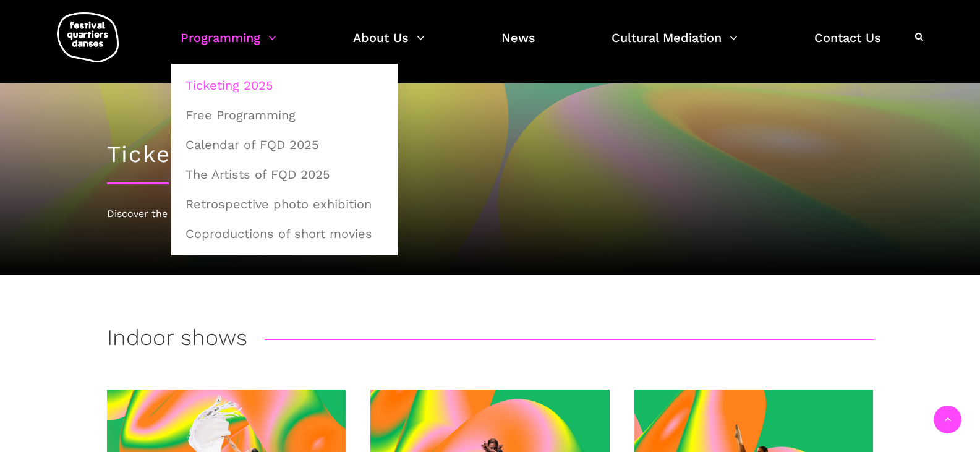 The image size is (980, 452). Describe the element at coordinates (177, 340) in the screenshot. I see `h3: Indoor shows` at that location.